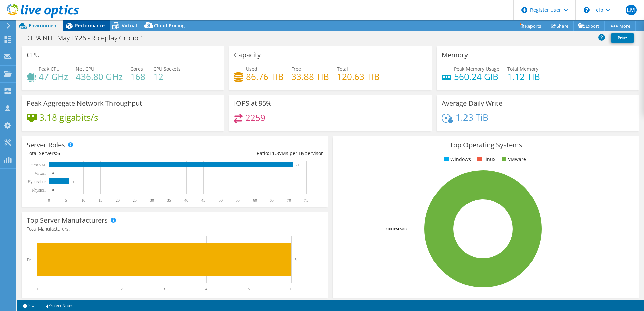  Describe the element at coordinates (343, 69) in the screenshot. I see `span: Total` at that location.